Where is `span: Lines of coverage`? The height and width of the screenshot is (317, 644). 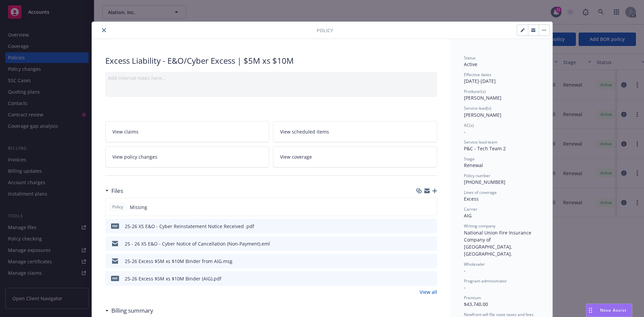 span: Lines of coverage is located at coordinates (480, 192).